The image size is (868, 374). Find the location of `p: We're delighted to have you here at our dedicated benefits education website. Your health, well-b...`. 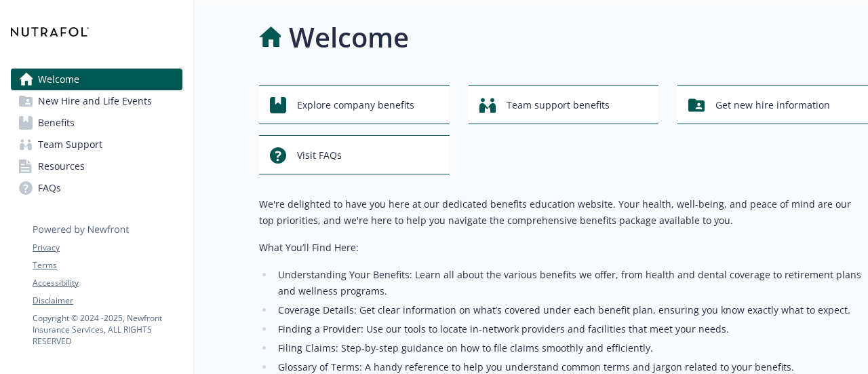

p: We're delighted to have you here at our dedicated benefits education website. Your health, well-b... is located at coordinates (564, 212).